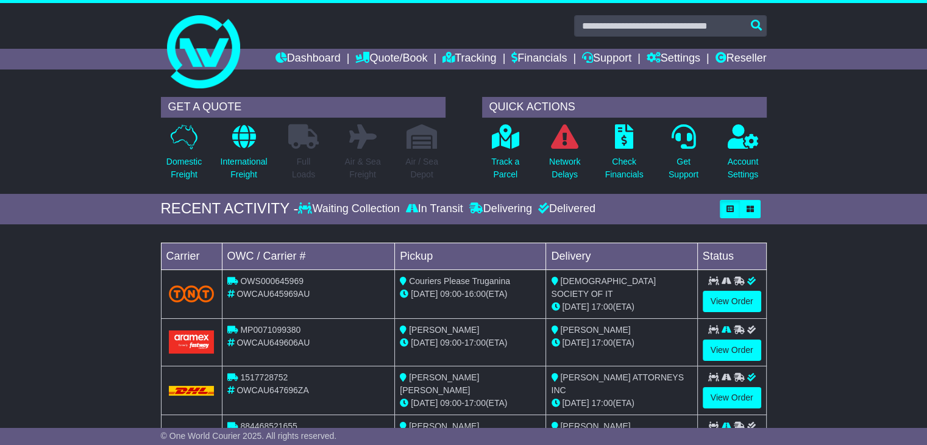 The width and height of the screenshot is (927, 445). Describe the element at coordinates (743, 168) in the screenshot. I see `p: Account Settings` at that location.